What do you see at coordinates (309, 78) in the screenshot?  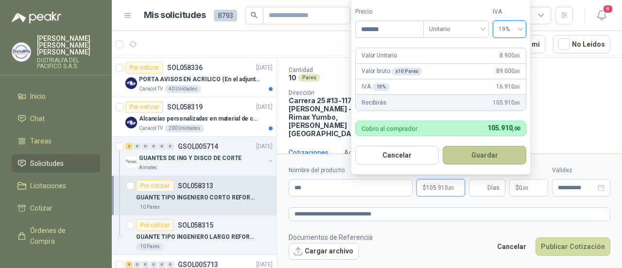 I see `div: Pares` at bounding box center [309, 78].